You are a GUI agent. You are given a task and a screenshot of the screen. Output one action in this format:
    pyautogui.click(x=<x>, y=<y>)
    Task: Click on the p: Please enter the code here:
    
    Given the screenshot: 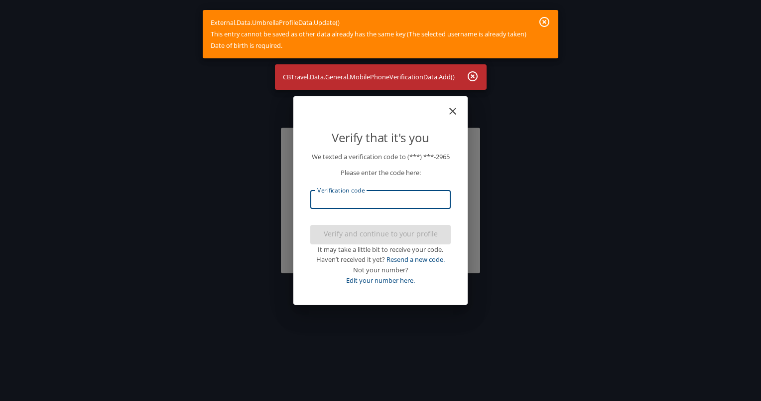 What is the action you would take?
    pyautogui.click(x=381, y=172)
    